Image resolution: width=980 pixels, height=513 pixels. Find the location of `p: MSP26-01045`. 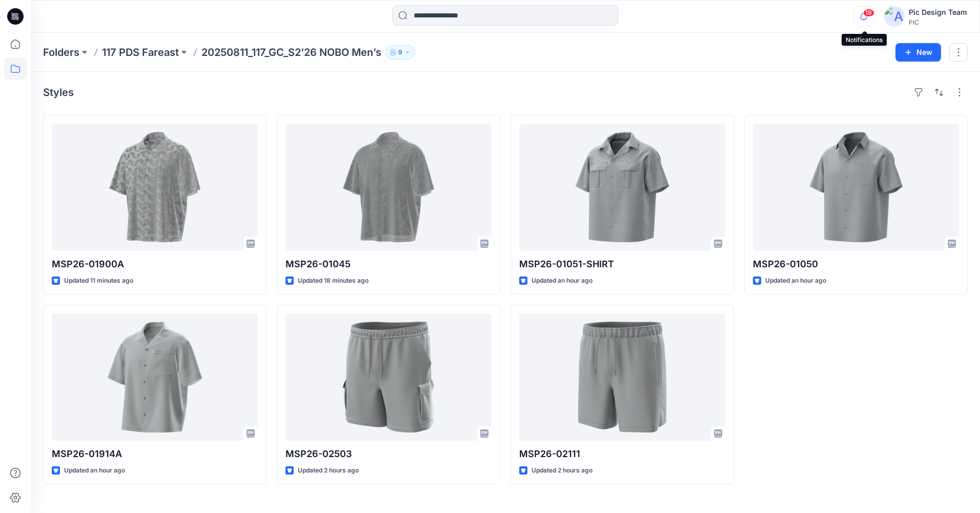

p: MSP26-01045 is located at coordinates (388, 264).